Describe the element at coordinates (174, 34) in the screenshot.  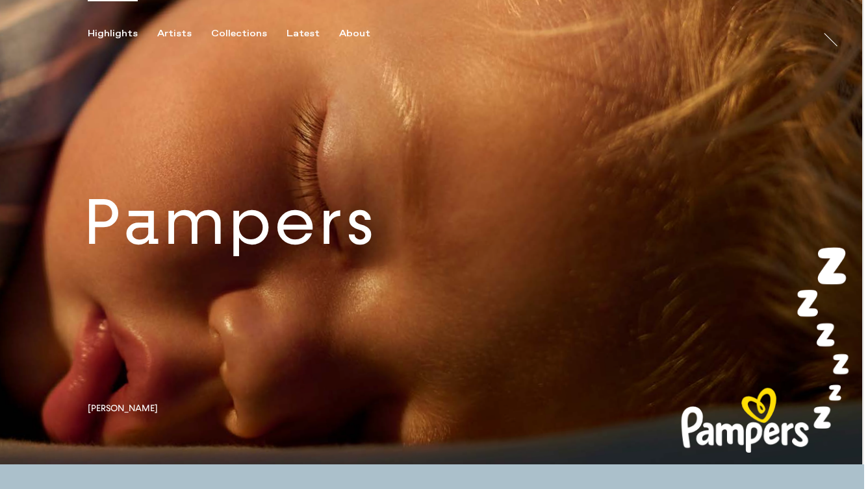
I see `div: Artists` at that location.